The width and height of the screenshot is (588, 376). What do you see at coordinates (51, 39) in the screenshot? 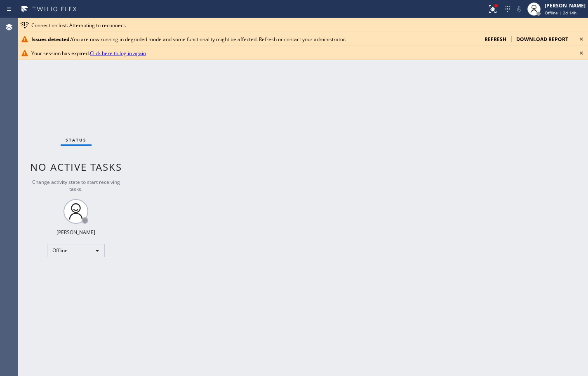
I see `b: Issues detected.` at bounding box center [51, 39].